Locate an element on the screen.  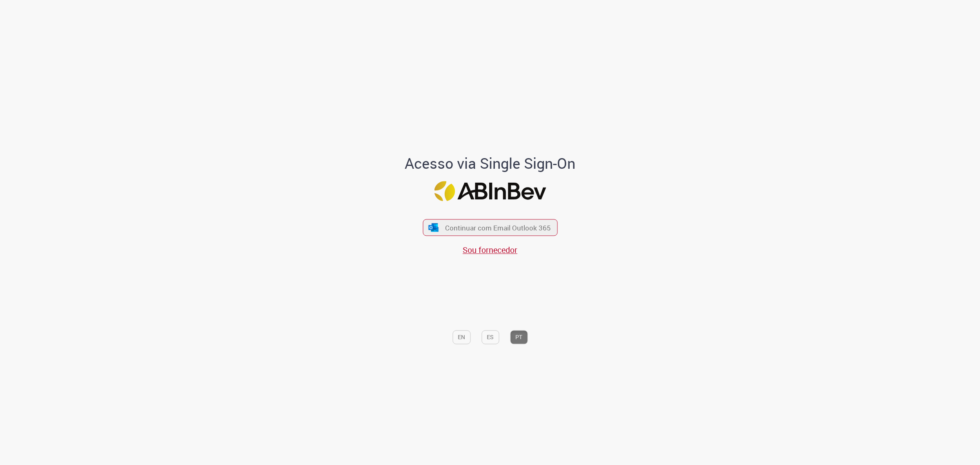
span: Continuar com Email Outlook 365 is located at coordinates (497, 228).